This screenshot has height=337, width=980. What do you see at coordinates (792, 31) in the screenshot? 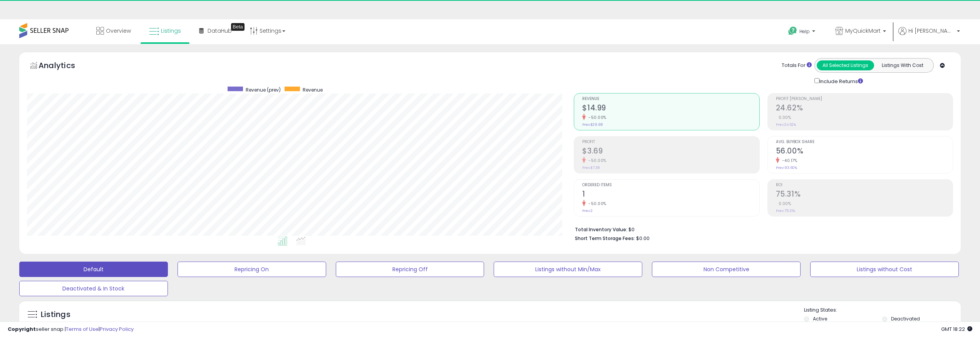
I see `i: Get Help` at bounding box center [792, 31].